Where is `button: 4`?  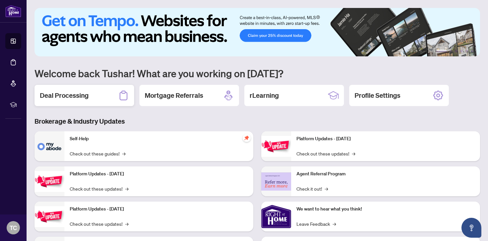
button: 4 is located at coordinates (462, 51).